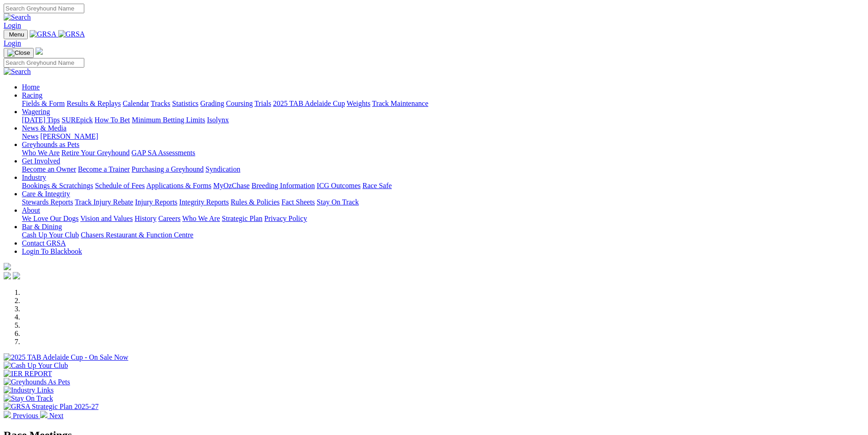 This screenshot has width=868, height=435. I want to click on img: IER REPORT, so click(28, 374).